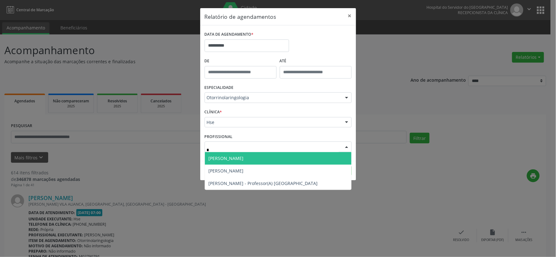 The width and height of the screenshot is (556, 257). What do you see at coordinates (316, 61) in the screenshot?
I see `label: ATÉ` at bounding box center [316, 61].